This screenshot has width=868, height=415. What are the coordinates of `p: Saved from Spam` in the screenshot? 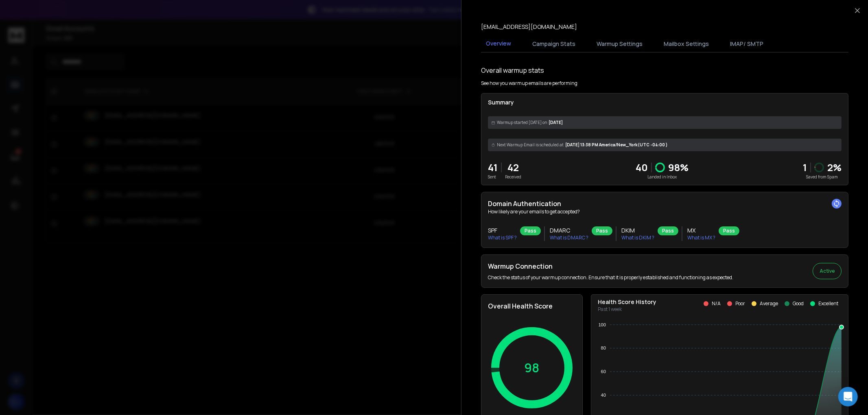 It's located at (822, 177).